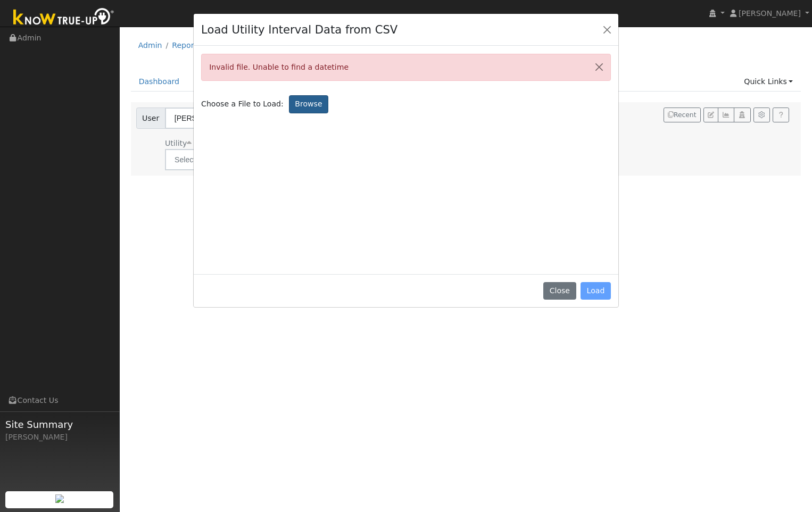 Image resolution: width=812 pixels, height=512 pixels. What do you see at coordinates (299, 30) in the screenshot?
I see `h4: Load Utility Interval Data from CSV` at bounding box center [299, 30].